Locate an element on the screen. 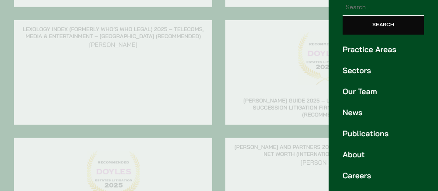 This screenshot has width=438, height=191. a: About is located at coordinates (383, 155).